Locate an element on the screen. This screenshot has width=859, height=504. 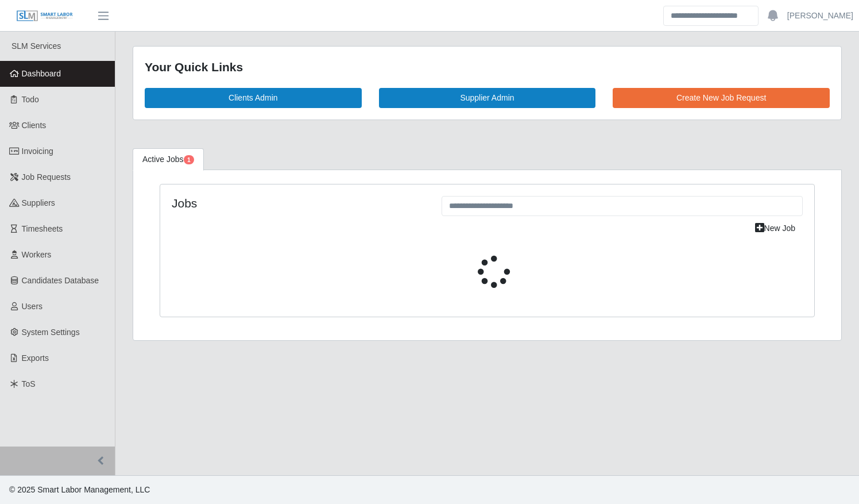
a: Active Jobs is located at coordinates (168, 159).